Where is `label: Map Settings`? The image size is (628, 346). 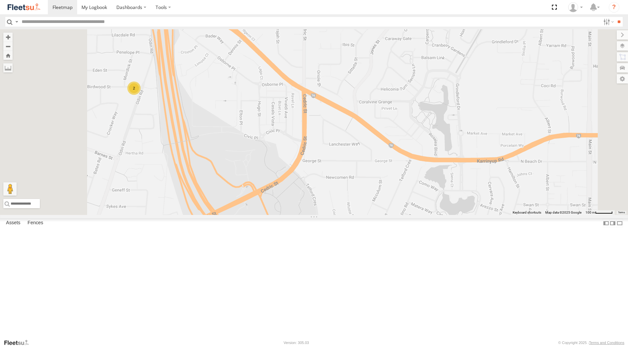 label: Map Settings is located at coordinates (622, 79).